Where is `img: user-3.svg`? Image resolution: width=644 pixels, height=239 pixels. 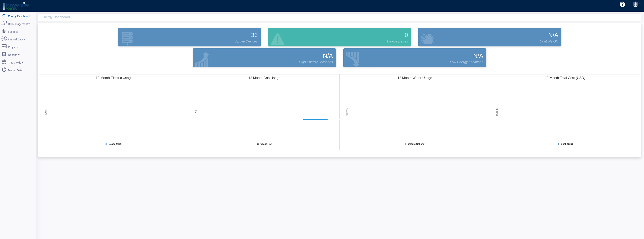
img: user-3.svg is located at coordinates (635, 5).